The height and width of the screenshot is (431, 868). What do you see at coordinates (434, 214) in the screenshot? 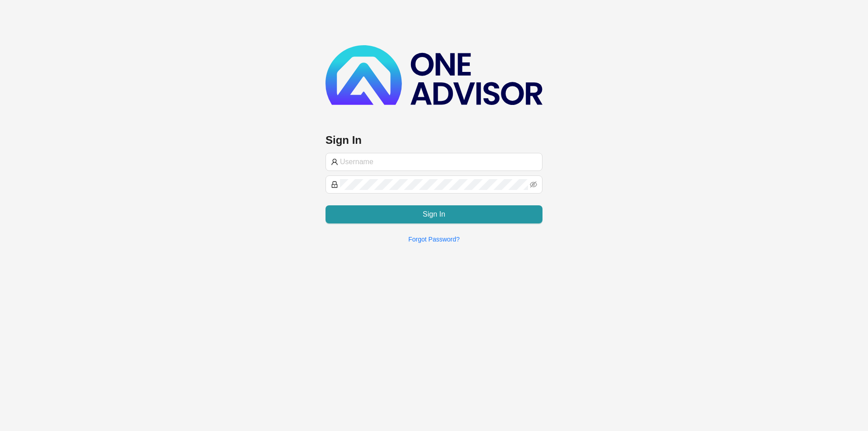
I see `button: Sign In` at bounding box center [434, 214].